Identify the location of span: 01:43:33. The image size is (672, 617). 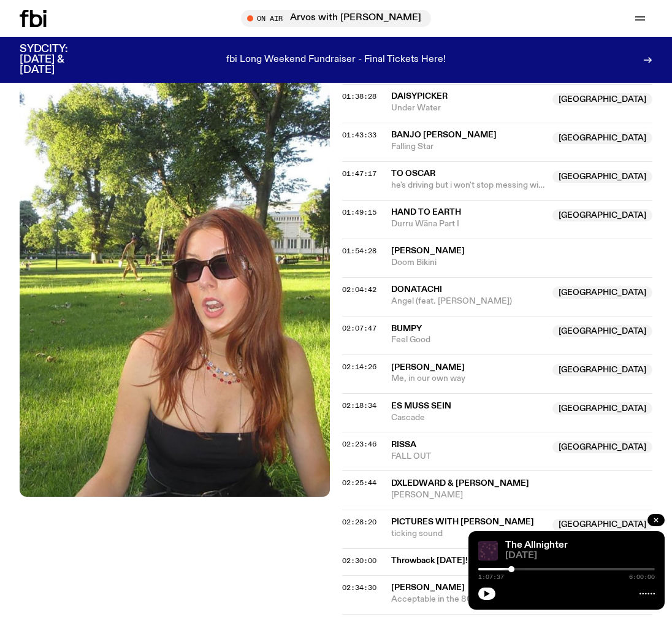
(359, 135).